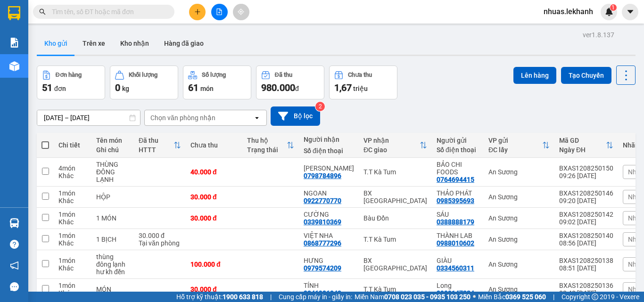 The width and height of the screenshot is (644, 302). Describe the element at coordinates (323, 268) in the screenshot. I see `div: 0979574209` at that location.